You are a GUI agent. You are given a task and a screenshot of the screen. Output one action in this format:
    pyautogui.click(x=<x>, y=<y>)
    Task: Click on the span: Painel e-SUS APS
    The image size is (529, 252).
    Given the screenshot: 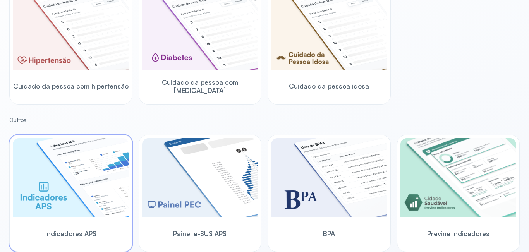 What is the action you would take?
    pyautogui.click(x=200, y=233)
    